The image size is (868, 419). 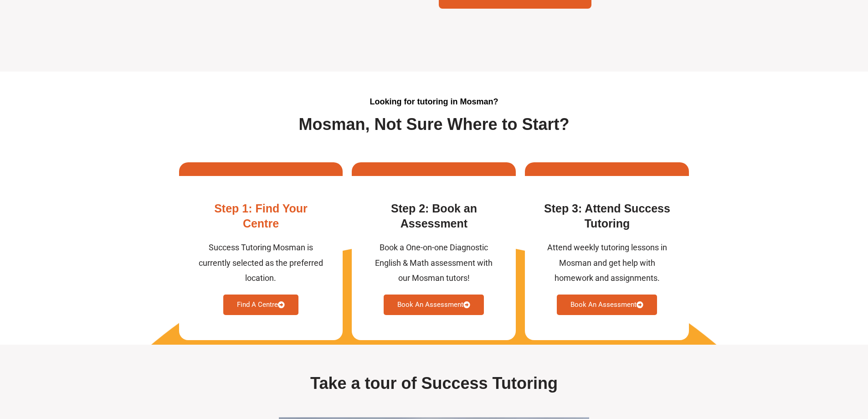 I want to click on h1: Mosman, Not Sure Where to Start?, so click(x=435, y=124).